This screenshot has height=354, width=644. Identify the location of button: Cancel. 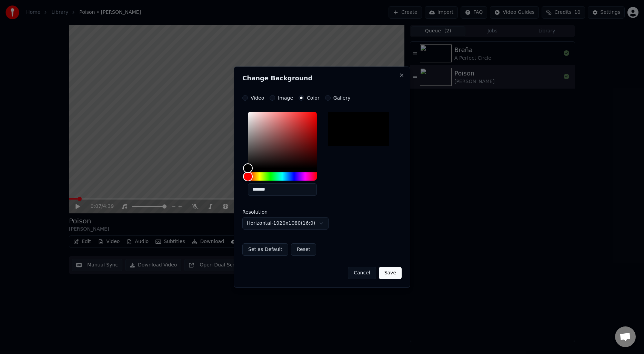
(362, 273).